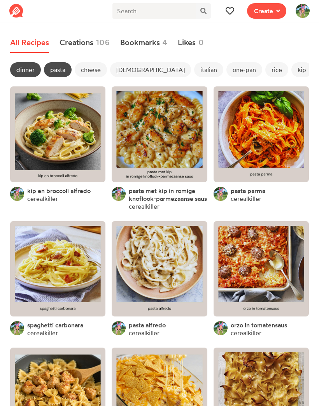 The height and width of the screenshot is (406, 319). Describe the element at coordinates (267, 11) in the screenshot. I see `button: Create` at that location.